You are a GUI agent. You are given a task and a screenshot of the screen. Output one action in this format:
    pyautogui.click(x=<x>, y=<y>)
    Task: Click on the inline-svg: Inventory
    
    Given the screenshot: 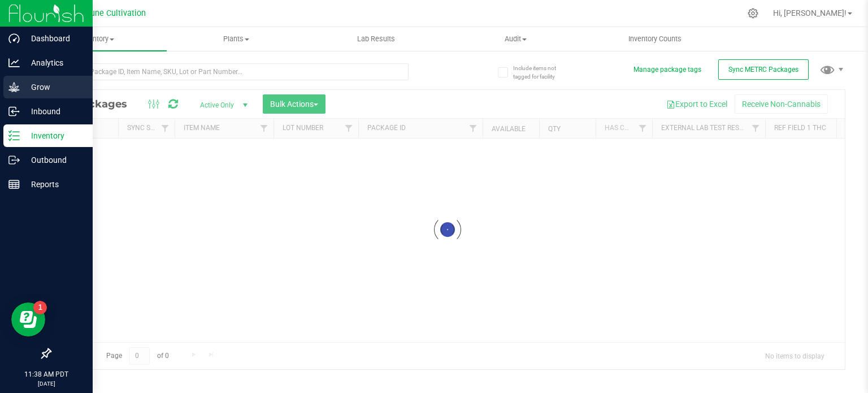 What is the action you would take?
    pyautogui.click(x=14, y=135)
    